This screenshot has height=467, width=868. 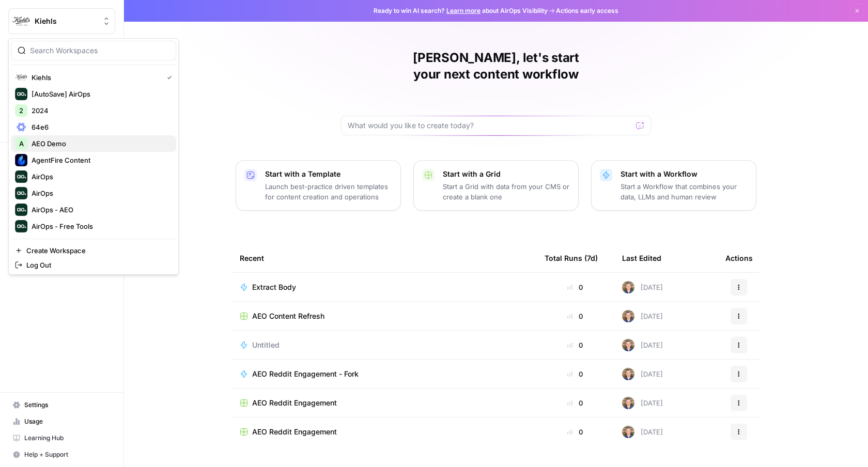 What do you see at coordinates (21, 127) in the screenshot?
I see `img: 64e6 Logo` at bounding box center [21, 127].